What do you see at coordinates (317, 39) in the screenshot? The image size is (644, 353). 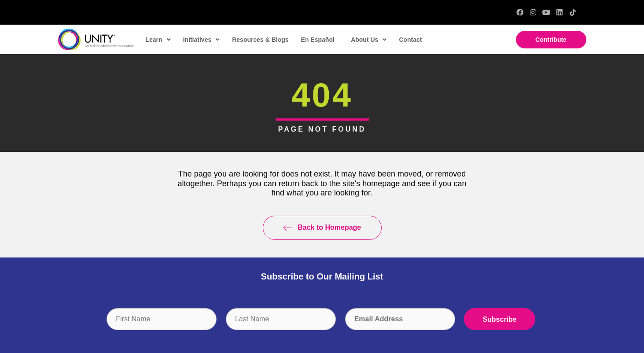 I see `a: En Español` at bounding box center [317, 39].